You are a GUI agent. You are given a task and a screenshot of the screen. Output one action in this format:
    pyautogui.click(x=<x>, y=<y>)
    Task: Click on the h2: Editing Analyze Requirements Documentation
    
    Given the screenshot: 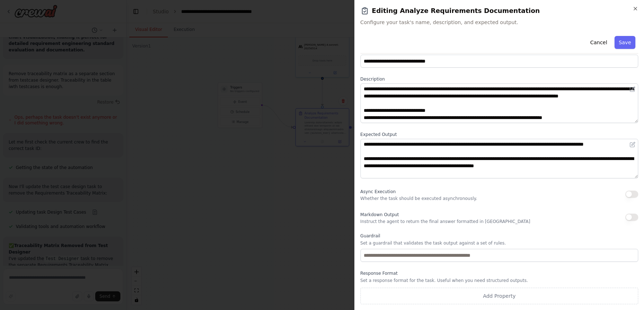 What is the action you would take?
    pyautogui.click(x=499, y=11)
    